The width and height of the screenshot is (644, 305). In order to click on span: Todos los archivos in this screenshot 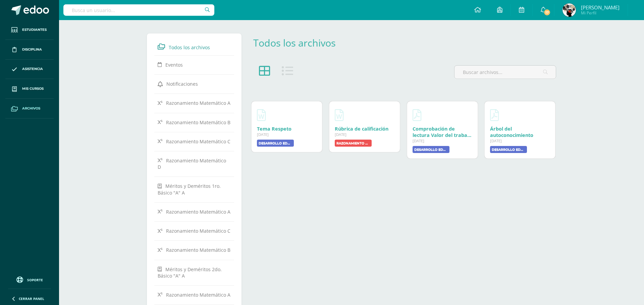, I will do `click(189, 47)`.